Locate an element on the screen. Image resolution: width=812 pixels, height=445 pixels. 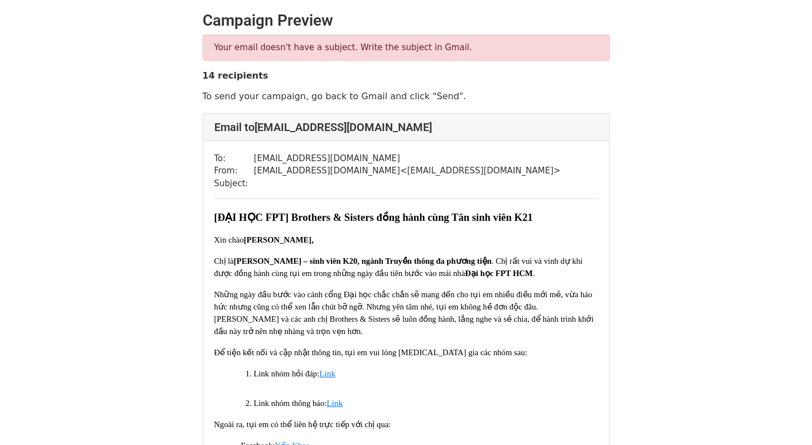
h2: Campaign Preview is located at coordinates (406, 21).